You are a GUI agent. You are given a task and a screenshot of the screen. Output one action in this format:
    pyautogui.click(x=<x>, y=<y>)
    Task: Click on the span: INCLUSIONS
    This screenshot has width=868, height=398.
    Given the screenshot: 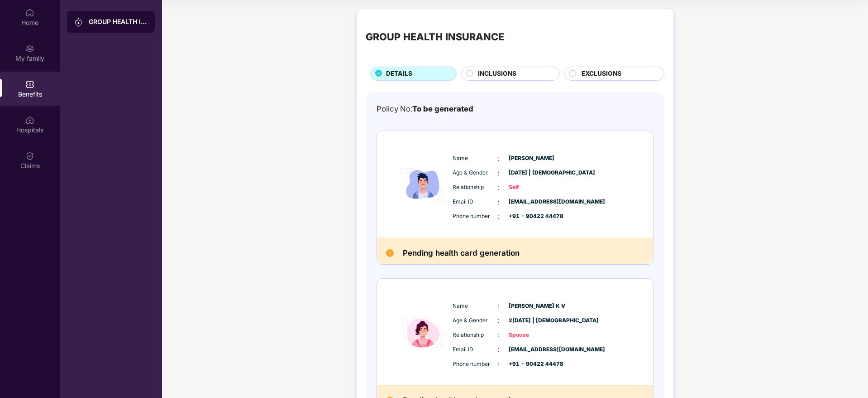 What is the action you would take?
    pyautogui.click(x=497, y=74)
    